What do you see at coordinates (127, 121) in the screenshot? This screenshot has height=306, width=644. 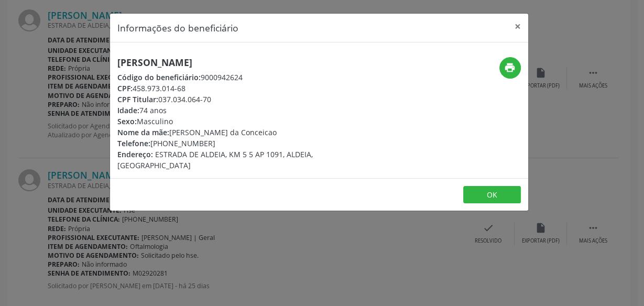 I see `span: Sexo:` at bounding box center [127, 121].